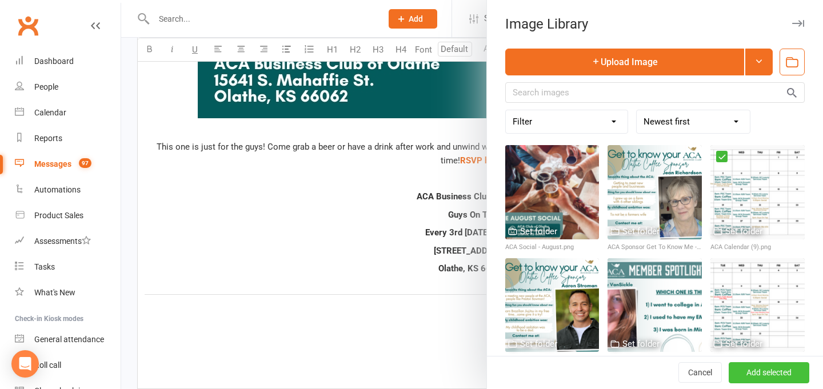 The width and height of the screenshot is (823, 389). Describe the element at coordinates (67, 138) in the screenshot. I see `a: Reports` at that location.